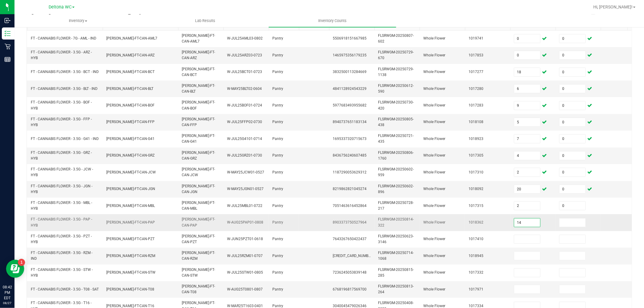 The image size is (644, 308). Describe the element at coordinates (350, 289) in the screenshot. I see `span: 6768196817569700` at that location.